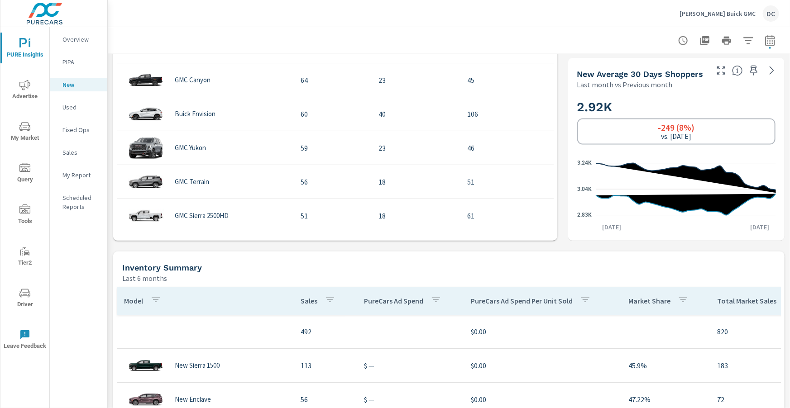 The height and width of the screenshot is (408, 790). What do you see at coordinates (197, 366) in the screenshot?
I see `p: New Sierra 1500` at bounding box center [197, 366].